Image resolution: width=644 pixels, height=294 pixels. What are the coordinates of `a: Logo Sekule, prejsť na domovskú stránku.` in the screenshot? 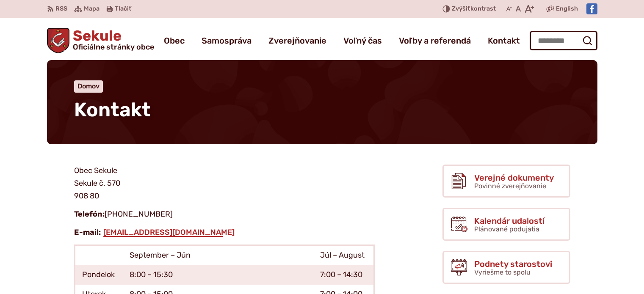 It's located at (101, 41).